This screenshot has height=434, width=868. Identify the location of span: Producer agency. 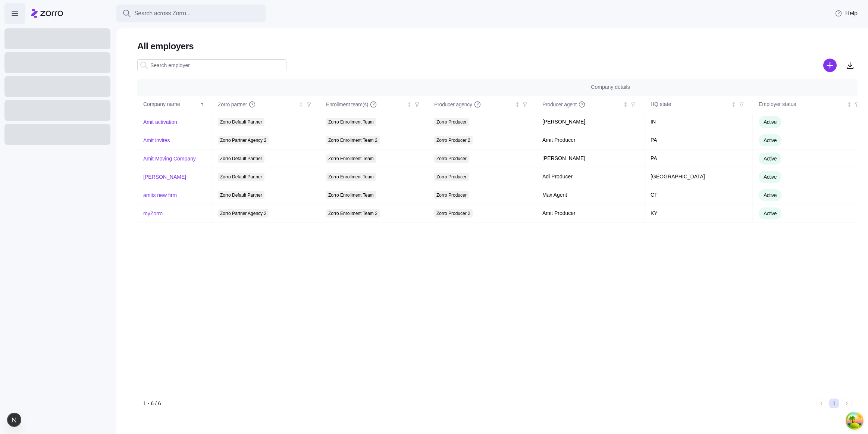
(453, 104).